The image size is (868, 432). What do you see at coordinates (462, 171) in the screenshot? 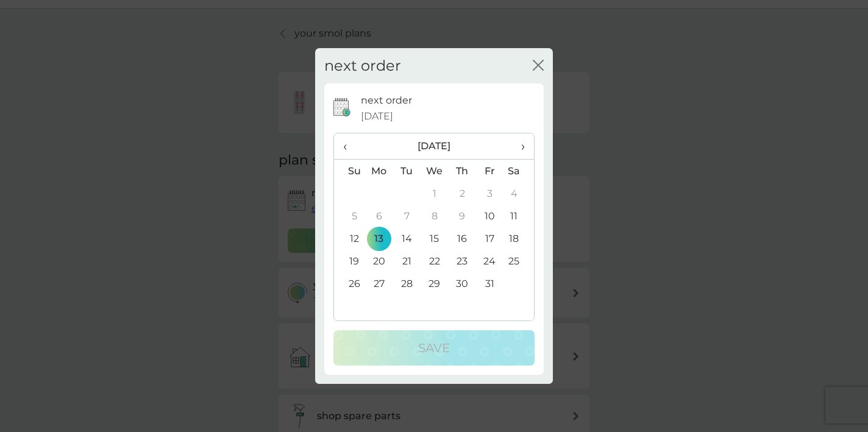
I see `th: Th` at bounding box center [462, 171].